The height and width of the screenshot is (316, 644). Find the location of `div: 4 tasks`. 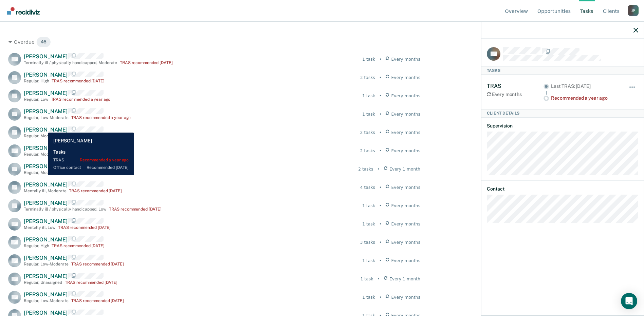

div: 4 tasks is located at coordinates (367, 188).